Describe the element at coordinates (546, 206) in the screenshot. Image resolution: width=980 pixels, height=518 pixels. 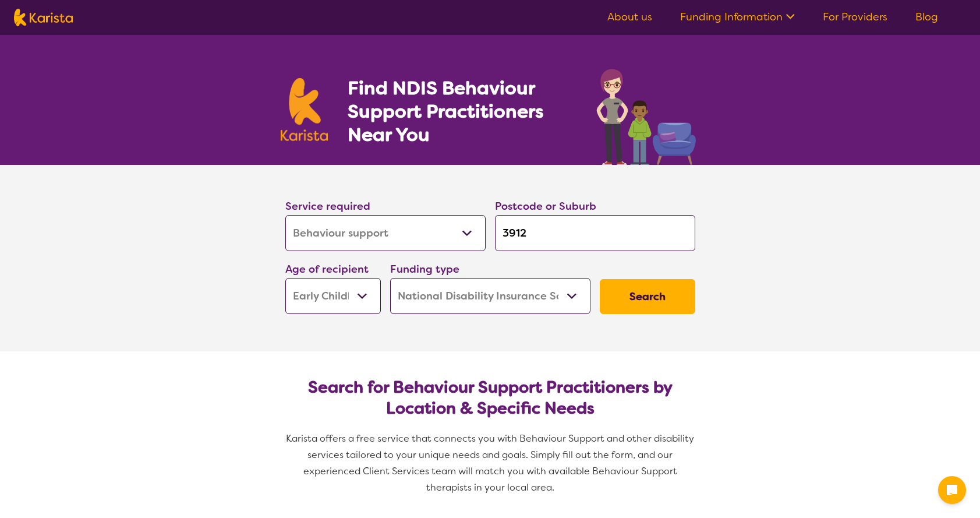
I see `label: Postcode or Suburb` at that location.